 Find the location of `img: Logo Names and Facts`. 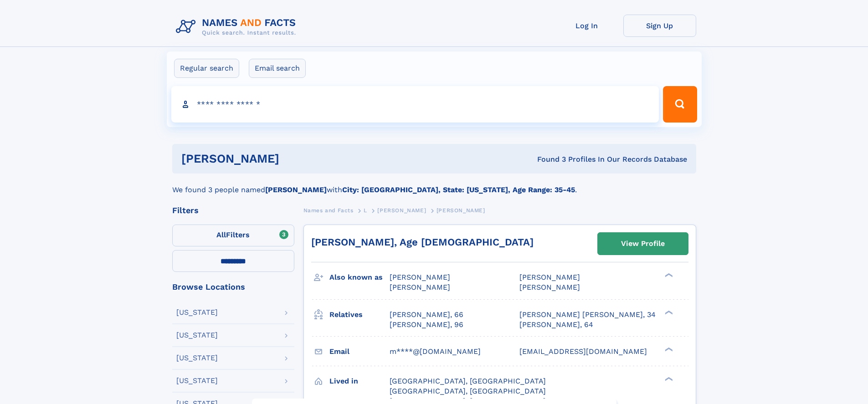

img: Logo Names and Facts is located at coordinates (237, 27).